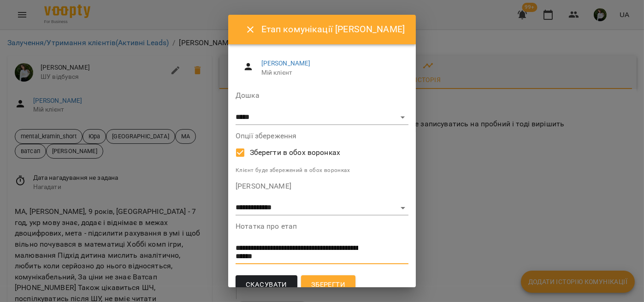 The width and height of the screenshot is (644, 302). I want to click on span: Мій клієнт, so click(331, 73).